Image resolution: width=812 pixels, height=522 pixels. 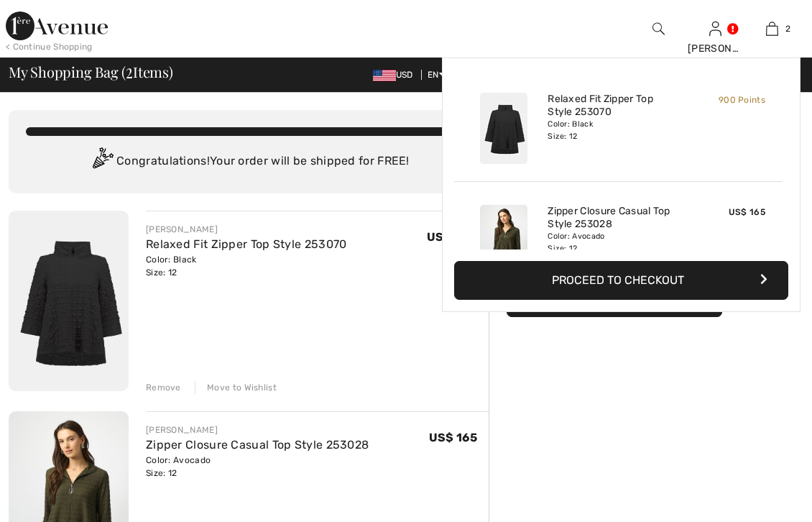 I want to click on button: Proceed to Checkout, so click(x=621, y=281).